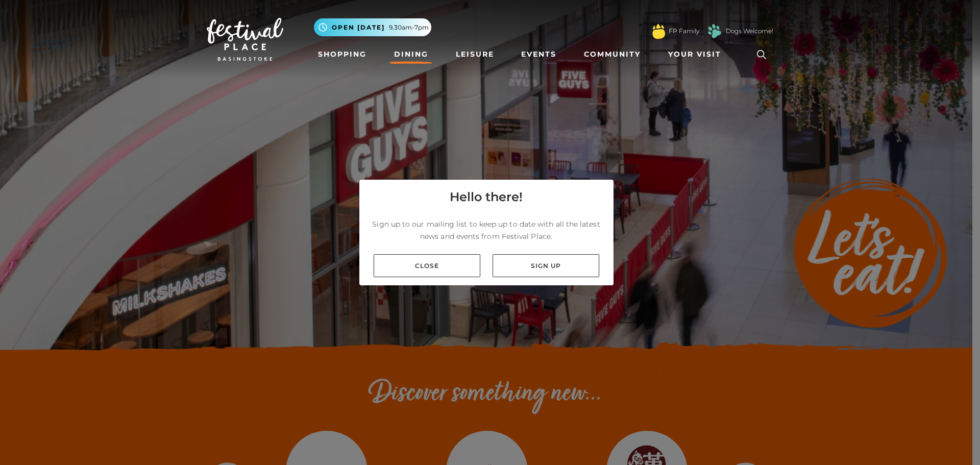 Image resolution: width=980 pixels, height=465 pixels. I want to click on a: Shopping, so click(342, 54).